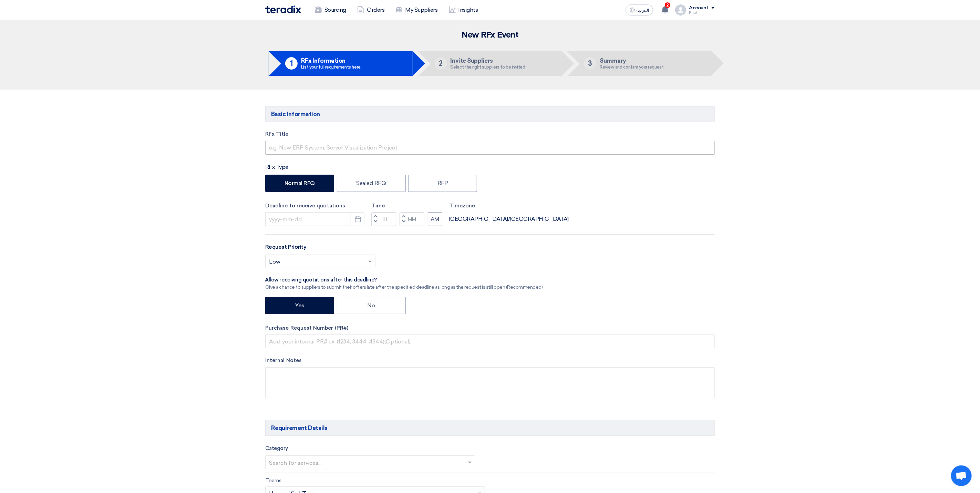 The width and height of the screenshot is (980, 493). Describe the element at coordinates (509, 206) in the screenshot. I see `label: Timezone` at that location.